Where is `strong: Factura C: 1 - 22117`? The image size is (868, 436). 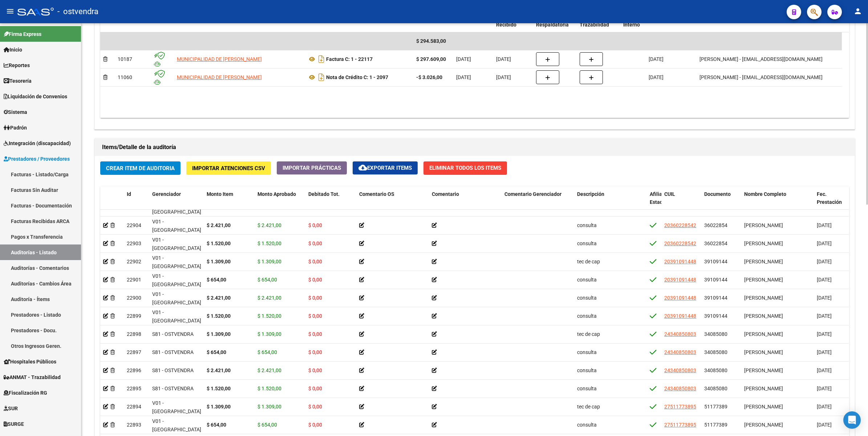 strong: Factura C: 1 - 22117 is located at coordinates (350, 60).